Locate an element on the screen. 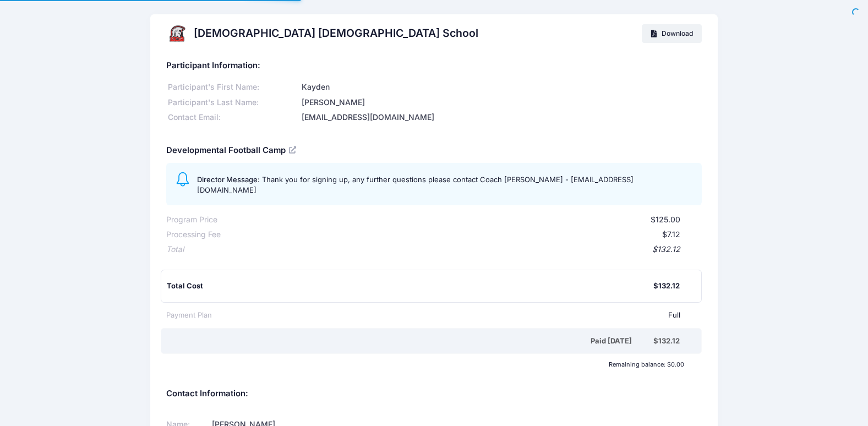 This screenshot has width=868, height=426. a: Download is located at coordinates (672, 34).